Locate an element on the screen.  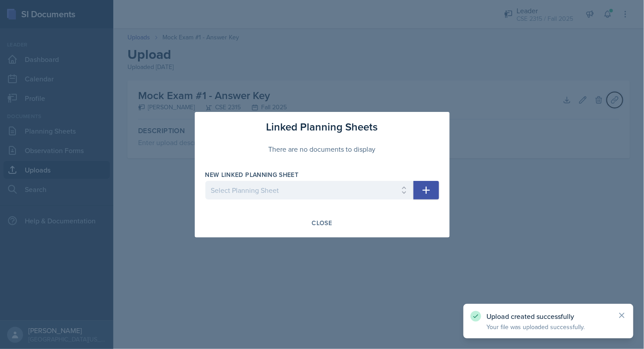
h3: Linked Planning Sheets is located at coordinates (322, 127).